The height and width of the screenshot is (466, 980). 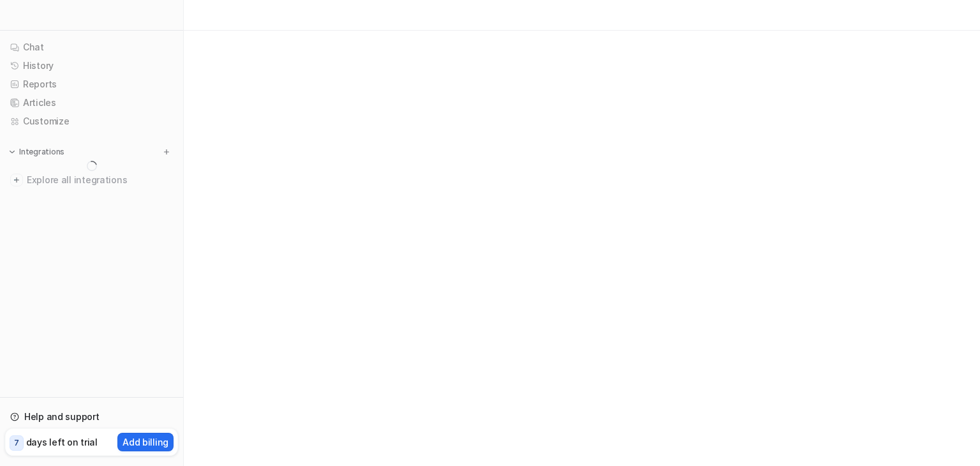 What do you see at coordinates (36, 152) in the screenshot?
I see `button: Integrations` at bounding box center [36, 152].